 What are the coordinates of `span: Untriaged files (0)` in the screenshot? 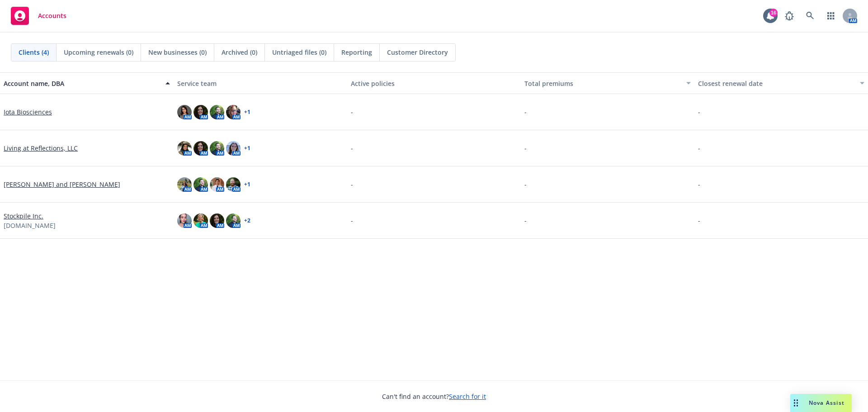 It's located at (299, 52).